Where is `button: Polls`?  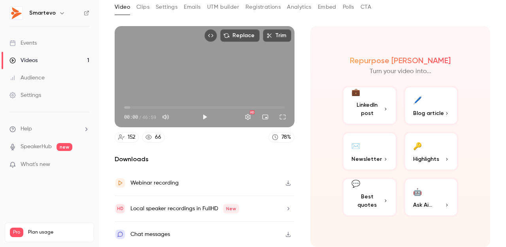 button: Polls is located at coordinates (349, 7).